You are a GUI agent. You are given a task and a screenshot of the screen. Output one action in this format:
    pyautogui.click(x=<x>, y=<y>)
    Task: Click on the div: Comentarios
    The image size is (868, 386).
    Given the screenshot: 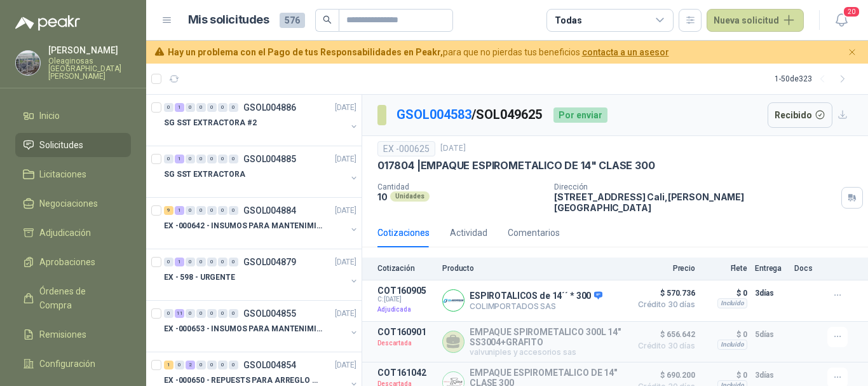 What is the action you would take?
    pyautogui.click(x=533, y=232)
    